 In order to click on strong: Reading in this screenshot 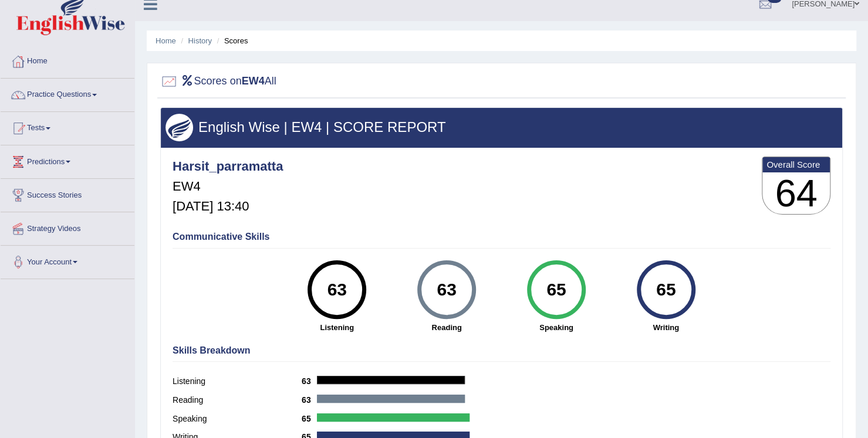, I will do `click(446, 328)`.